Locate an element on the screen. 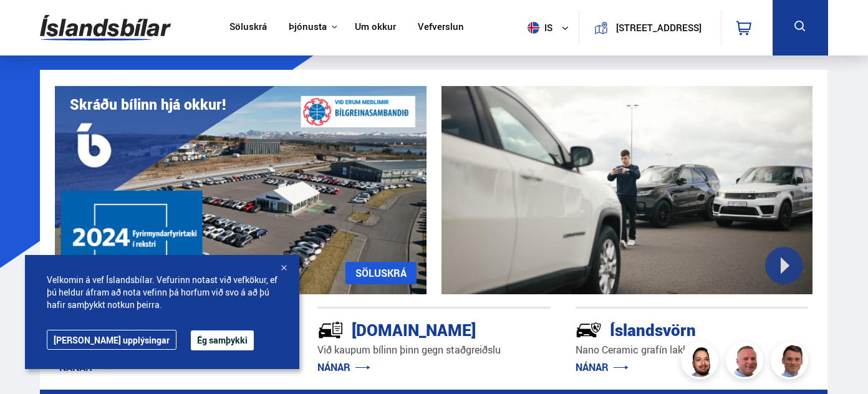 This screenshot has height=394, width=868. span: is is located at coordinates (538, 27).